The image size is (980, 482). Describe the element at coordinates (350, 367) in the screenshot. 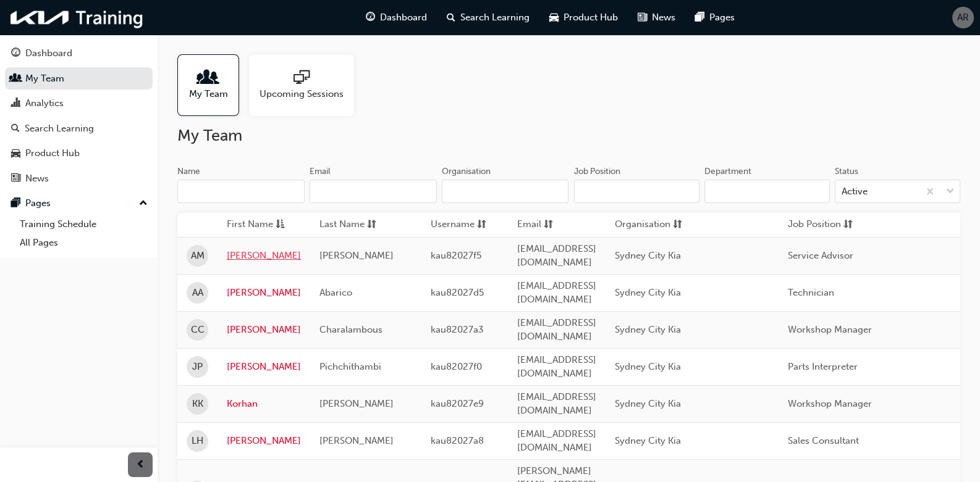

I see `span: Pichchithambi` at that location.